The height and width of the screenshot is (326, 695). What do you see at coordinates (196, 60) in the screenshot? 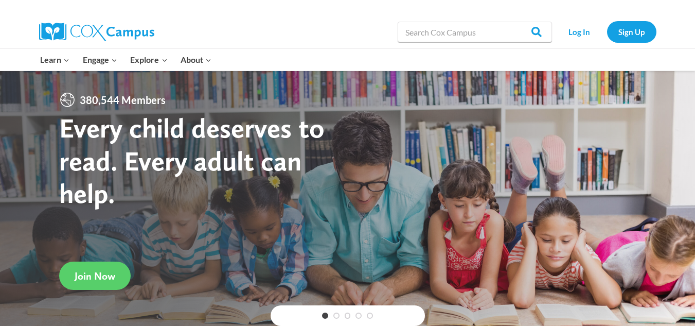
I see `span: About` at bounding box center [196, 60].